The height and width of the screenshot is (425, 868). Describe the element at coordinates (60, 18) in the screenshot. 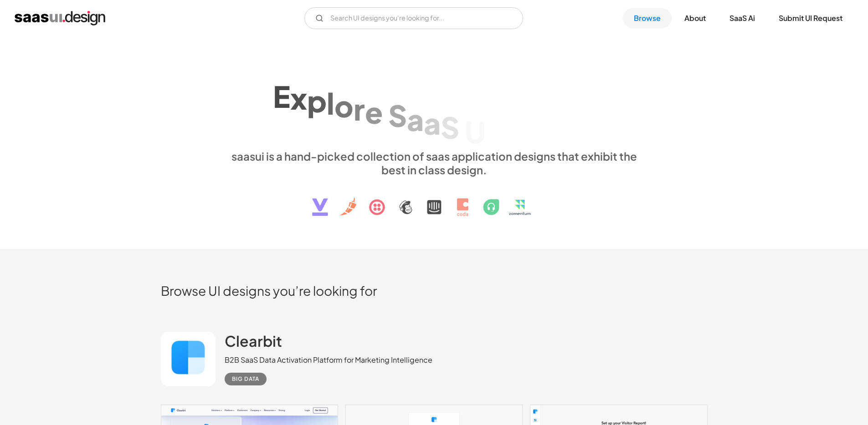

I see `a: home` at that location.